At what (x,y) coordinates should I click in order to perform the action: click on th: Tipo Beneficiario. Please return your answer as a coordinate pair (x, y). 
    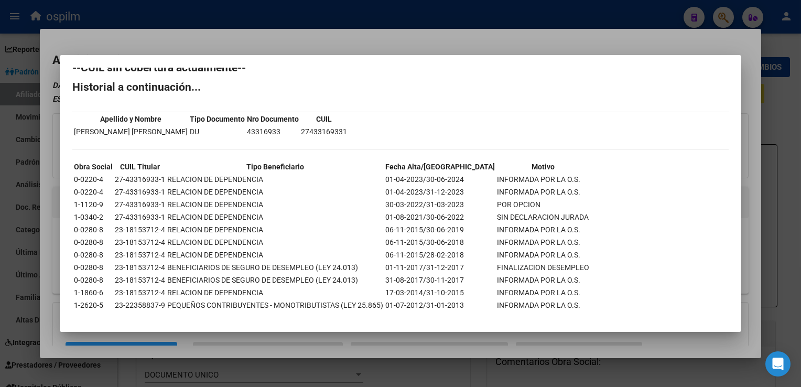
    Looking at the image, I should click on (275, 167).